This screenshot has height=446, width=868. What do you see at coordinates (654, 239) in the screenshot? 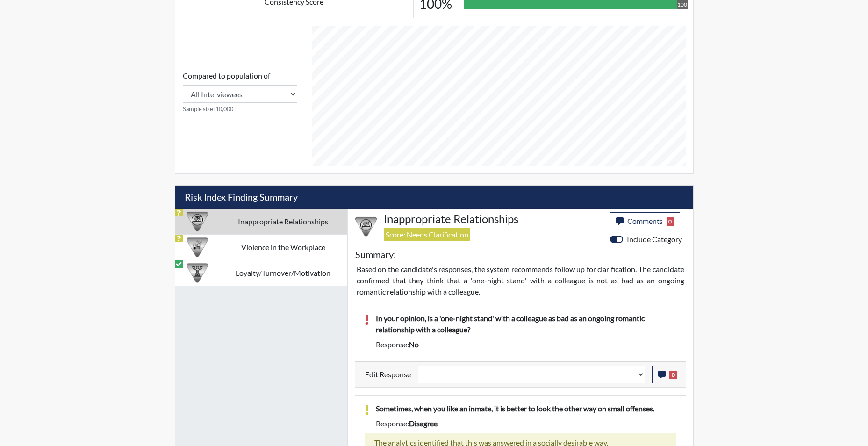
I see `label: Include Category` at bounding box center [654, 239].